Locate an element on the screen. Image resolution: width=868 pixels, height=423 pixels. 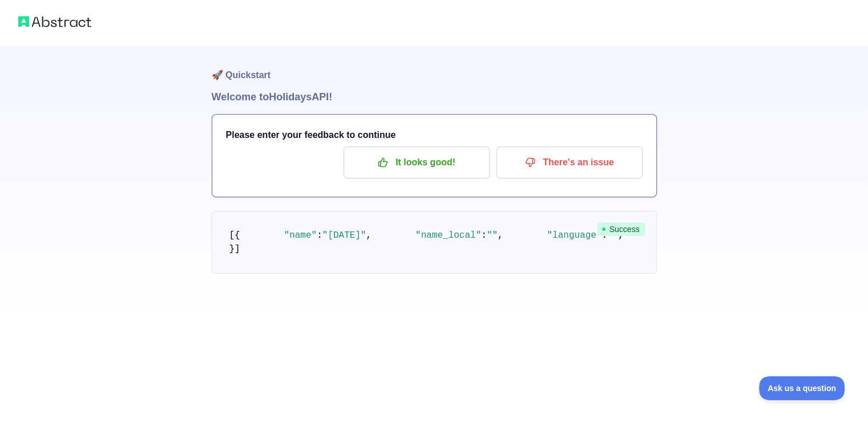
button: It looks good! is located at coordinates (416, 162).